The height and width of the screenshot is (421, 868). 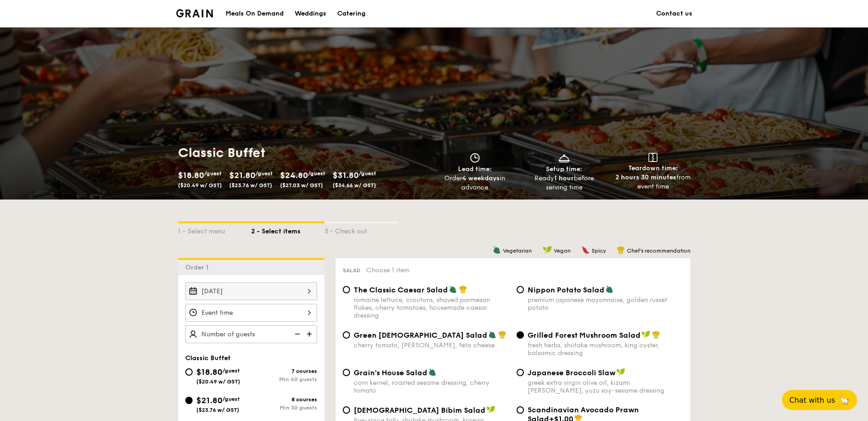 I want to click on div: from event time, so click(x=653, y=182).